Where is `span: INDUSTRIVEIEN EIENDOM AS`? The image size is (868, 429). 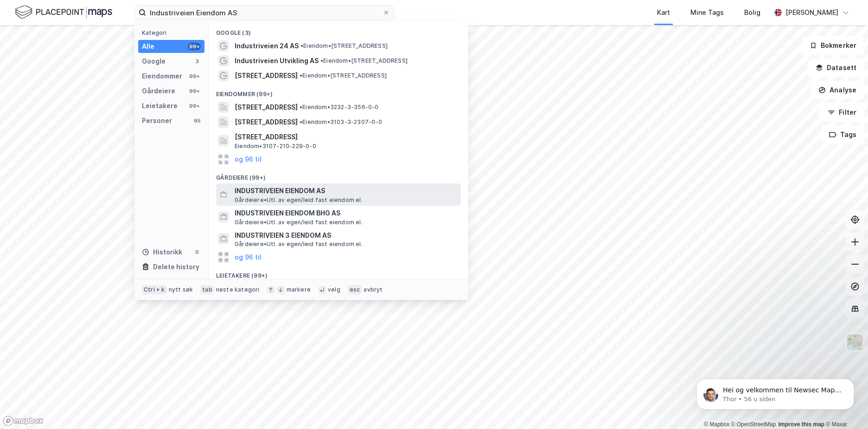
span: INDUSTRIVEIEN EIENDOM AS is located at coordinates (346, 191).